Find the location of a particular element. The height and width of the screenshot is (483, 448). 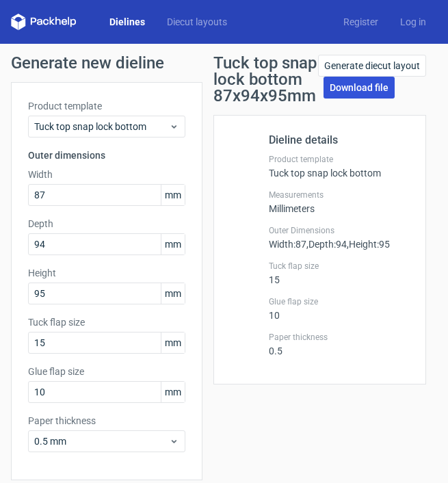

h3: Outer dimensions is located at coordinates (106, 156).